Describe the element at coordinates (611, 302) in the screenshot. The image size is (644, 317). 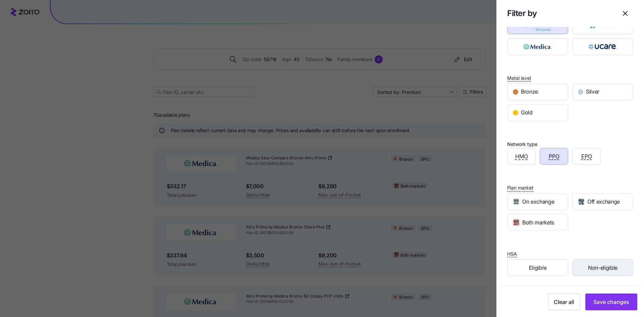
I see `span: Save changes` at that location.